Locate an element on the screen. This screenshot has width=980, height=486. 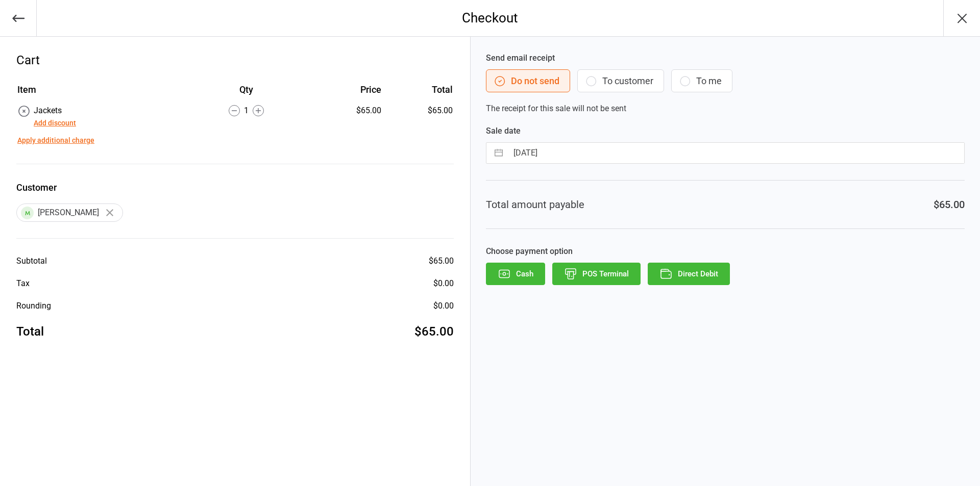
th: Item is located at coordinates (100, 93).